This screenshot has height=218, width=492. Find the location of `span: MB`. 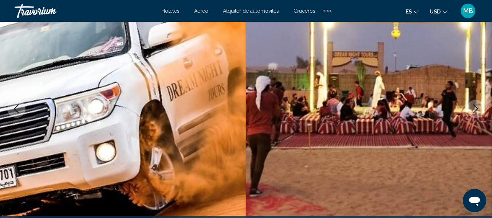

span: MB is located at coordinates (468, 11).